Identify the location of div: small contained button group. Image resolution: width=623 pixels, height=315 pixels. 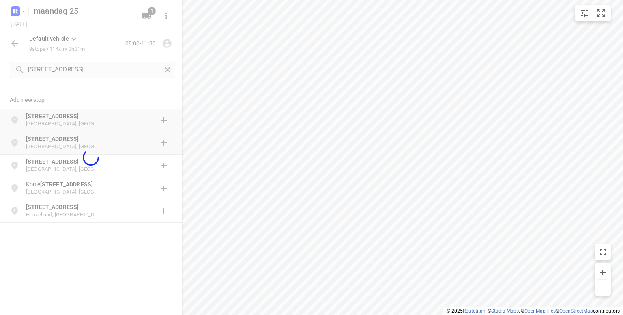
(593, 13).